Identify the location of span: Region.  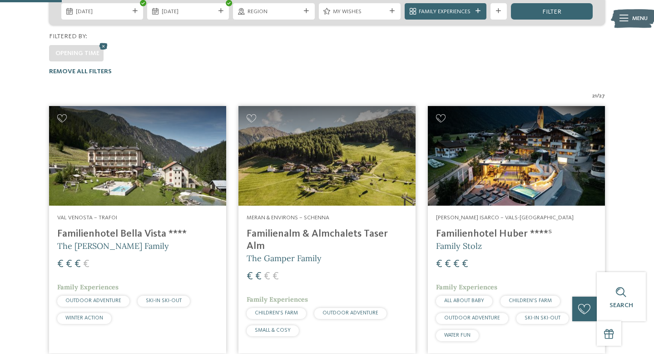
(274, 12).